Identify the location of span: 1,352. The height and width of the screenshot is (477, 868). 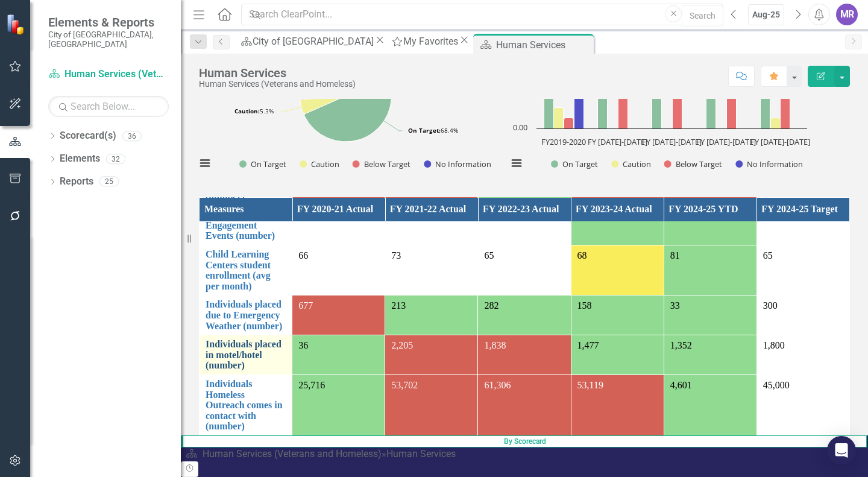
(681, 345).